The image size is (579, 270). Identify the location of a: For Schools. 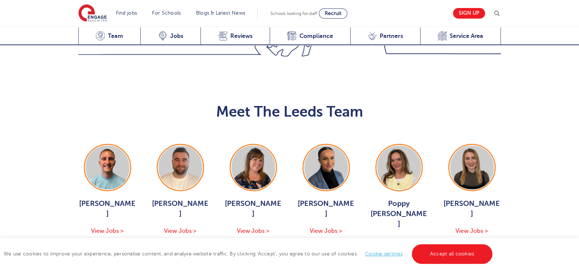
(166, 13).